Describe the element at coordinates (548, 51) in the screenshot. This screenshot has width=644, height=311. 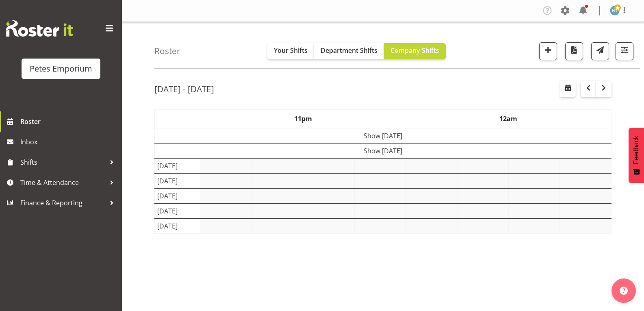
I see `button: Add a new shift` at that location.